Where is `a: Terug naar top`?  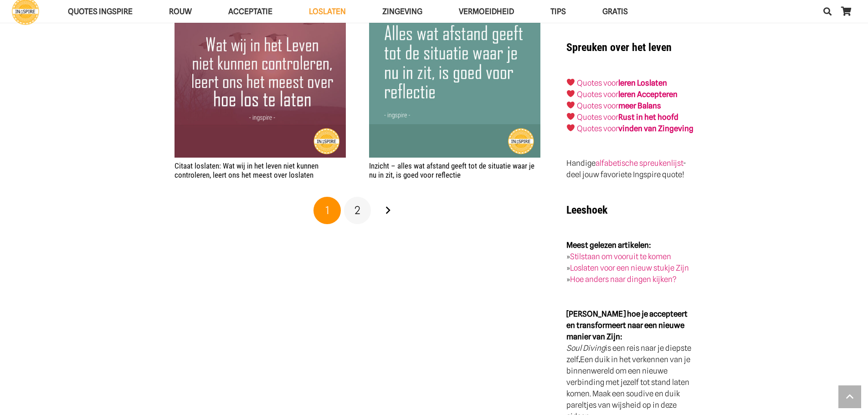 a: Terug naar top is located at coordinates (850, 397).